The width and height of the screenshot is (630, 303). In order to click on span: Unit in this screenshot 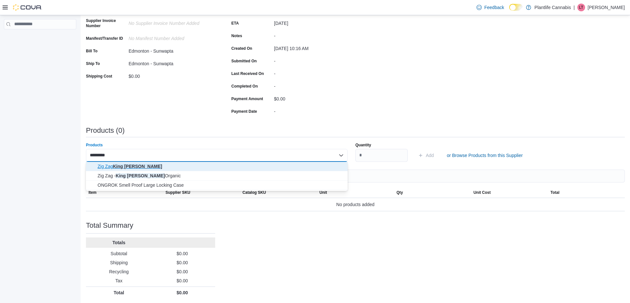, I will do `click(323, 193)`.